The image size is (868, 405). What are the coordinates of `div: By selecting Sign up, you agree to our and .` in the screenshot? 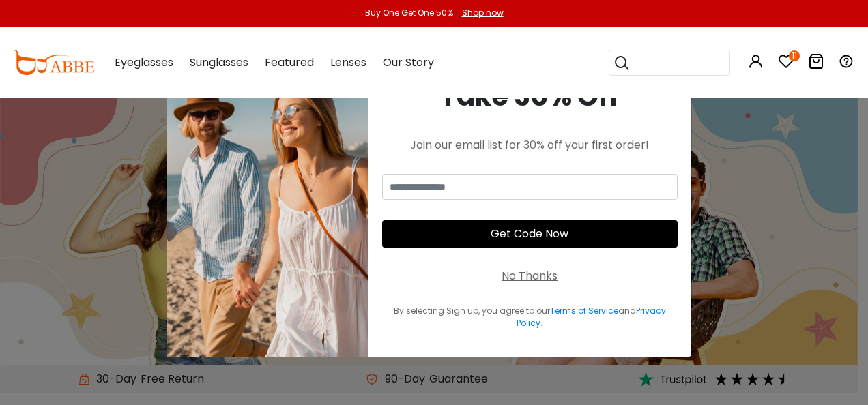 It's located at (530, 318).